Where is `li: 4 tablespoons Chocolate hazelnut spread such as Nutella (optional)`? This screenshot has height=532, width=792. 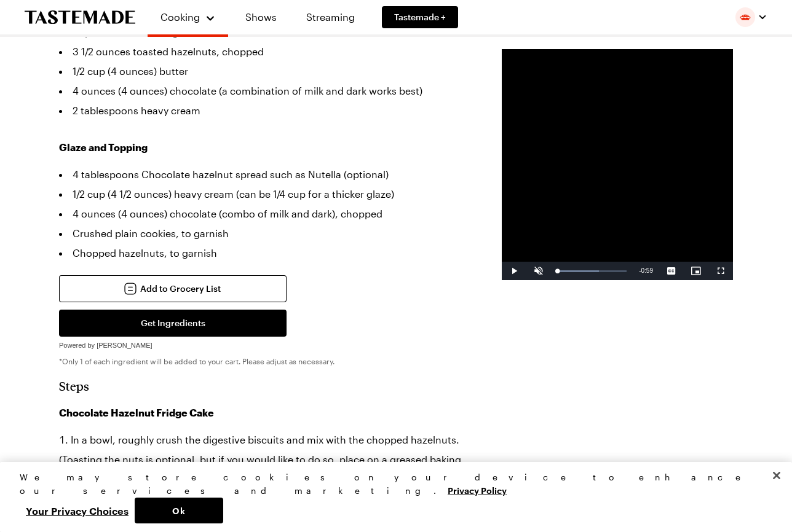
li: 4 tablespoons Chocolate hazelnut spread such as Nutella (optional) is located at coordinates (262, 175).